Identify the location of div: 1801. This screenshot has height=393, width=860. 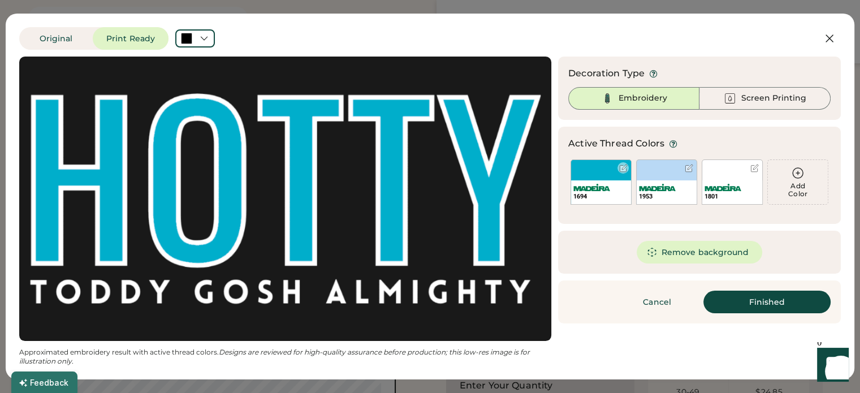
(732, 196).